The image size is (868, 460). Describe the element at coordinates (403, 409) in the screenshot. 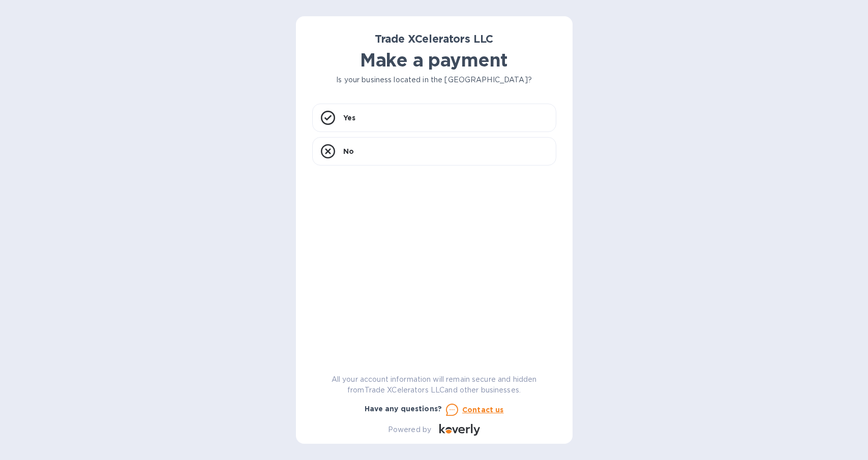

I see `b: Have any questions?` at that location.